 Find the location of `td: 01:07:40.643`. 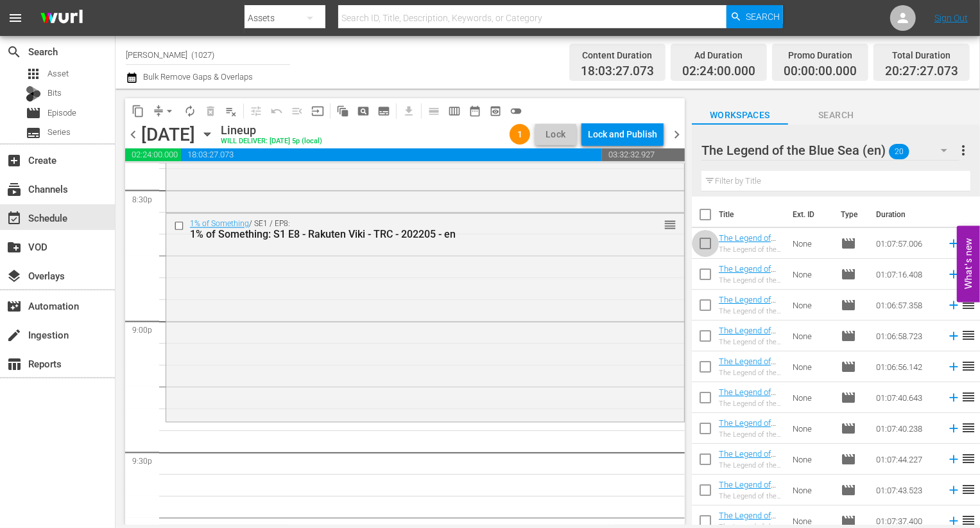

td: 01:07:40.643 is located at coordinates (906, 398).